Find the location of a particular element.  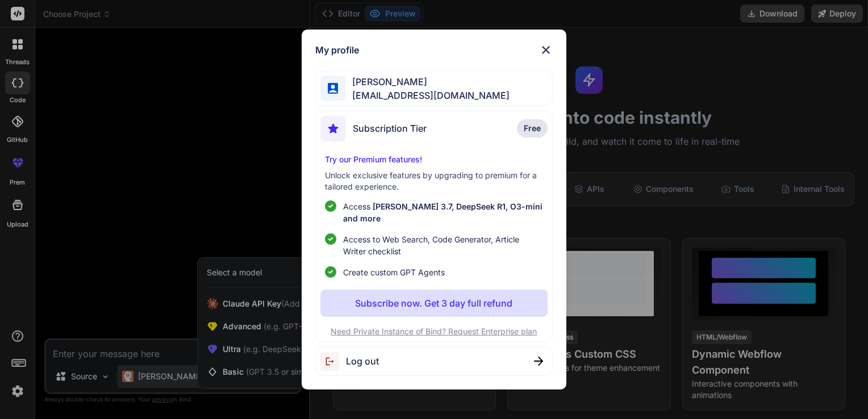

img: profile is located at coordinates (333, 88).